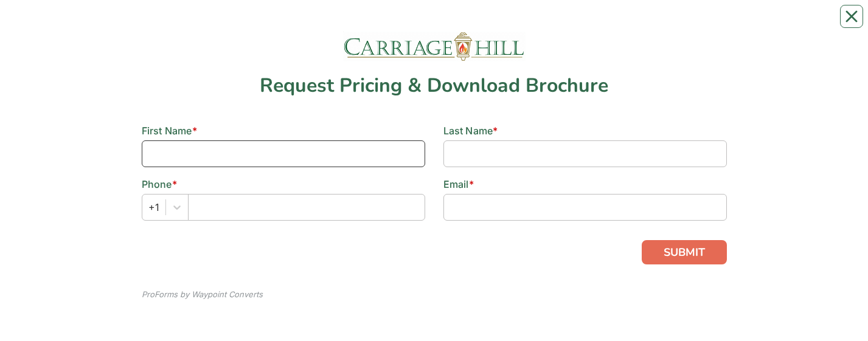 This screenshot has width=868, height=341. I want to click on button: SUBMIT, so click(685, 252).